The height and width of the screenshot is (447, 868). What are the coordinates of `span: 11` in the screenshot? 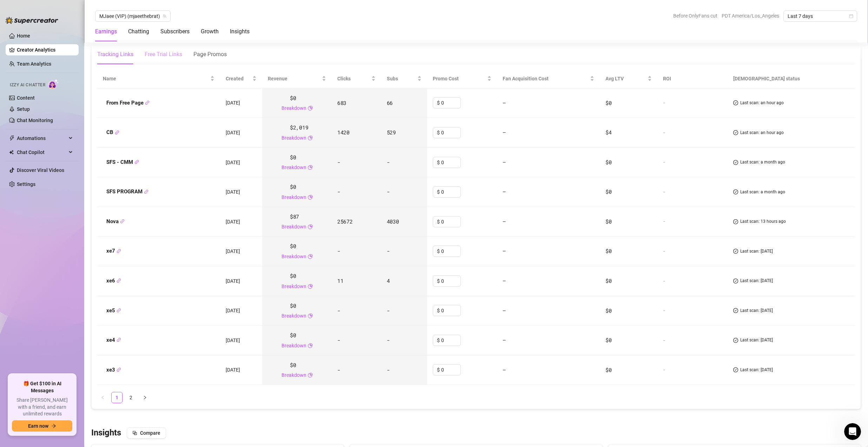 It's located at (340, 281).